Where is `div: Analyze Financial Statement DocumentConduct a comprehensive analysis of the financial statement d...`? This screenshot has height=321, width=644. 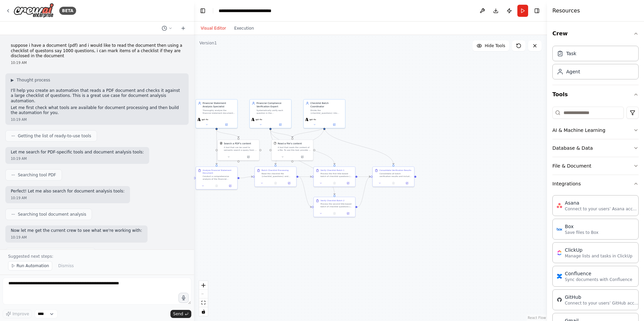
div: Analyze Financial Statement DocumentConduct a comprehensive analysis of the financial statement d... is located at coordinates (216, 178).